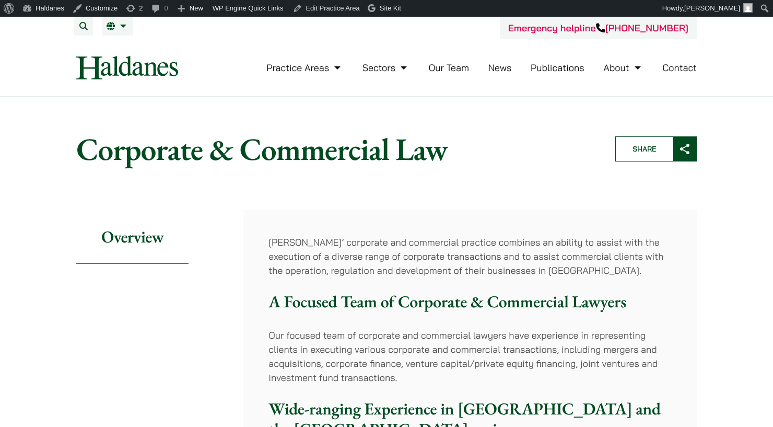 This screenshot has height=427, width=773. Describe the element at coordinates (645, 149) in the screenshot. I see `span: Share` at that location.